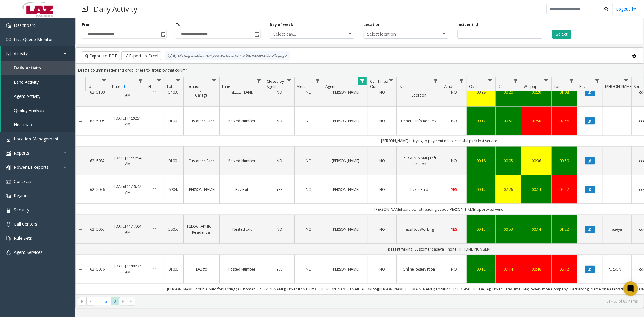 The width and height of the screenshot is (644, 317). What do you see at coordinates (38, 110) in the screenshot?
I see `a: Quality Analysis` at bounding box center [38, 110].